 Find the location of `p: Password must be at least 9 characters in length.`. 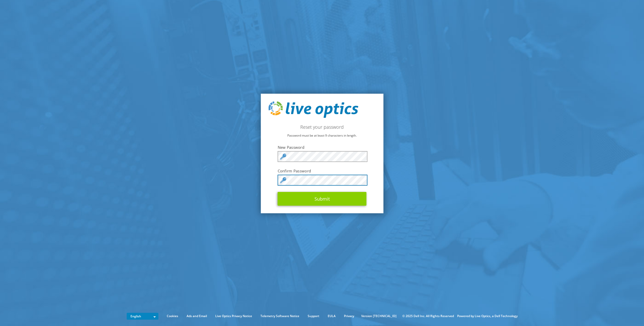

p: Password must be at least 9 characters in length. is located at coordinates (322, 136).